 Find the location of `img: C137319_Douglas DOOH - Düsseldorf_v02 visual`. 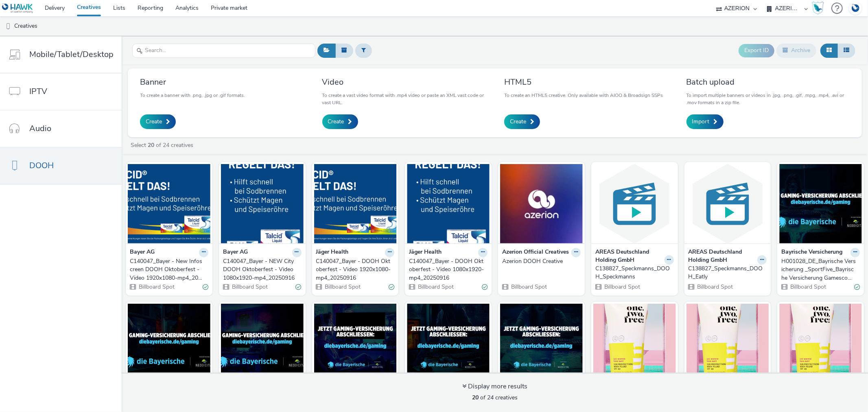

img: C137319_Douglas DOOH - Düsseldorf_v02 visual is located at coordinates (821, 343).